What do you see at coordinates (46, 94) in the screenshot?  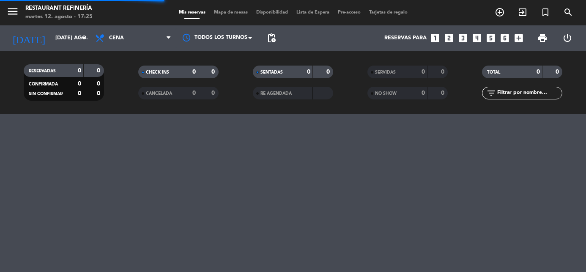 I see `span: SIN CONFIRMAR` at bounding box center [46, 94].